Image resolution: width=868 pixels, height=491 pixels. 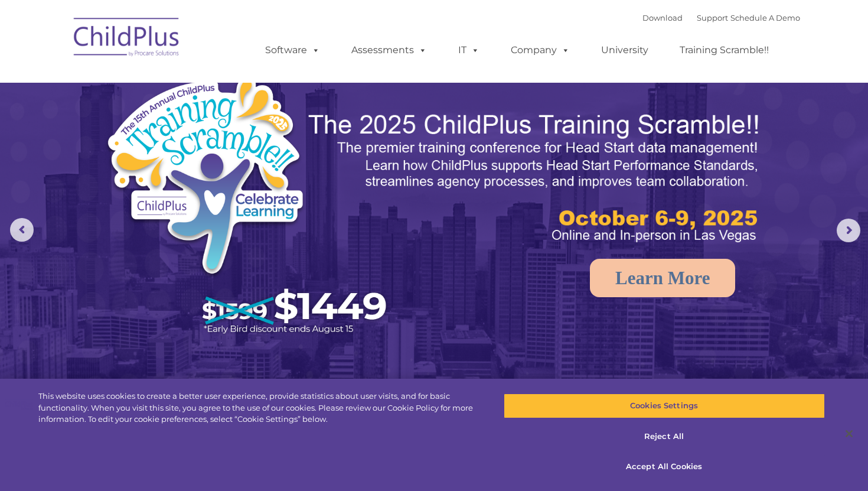 What do you see at coordinates (189, 130) in the screenshot?
I see `span: Phone number` at bounding box center [189, 130].